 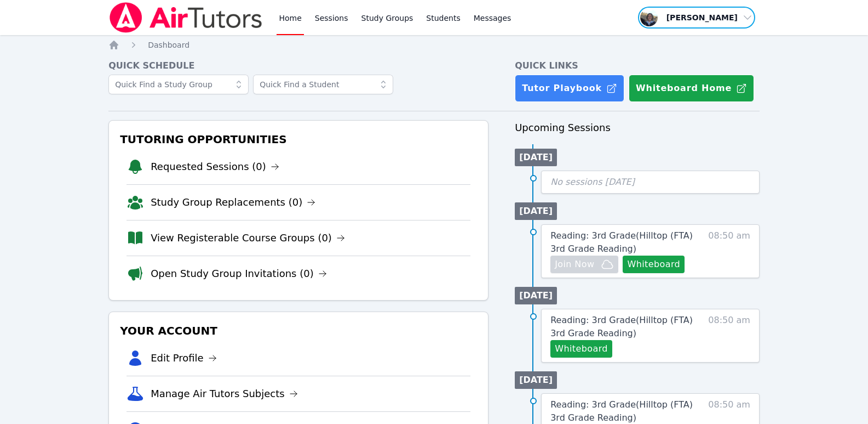 What do you see at coordinates (691, 88) in the screenshot?
I see `button: Whiteboard Home` at bounding box center [691, 88].